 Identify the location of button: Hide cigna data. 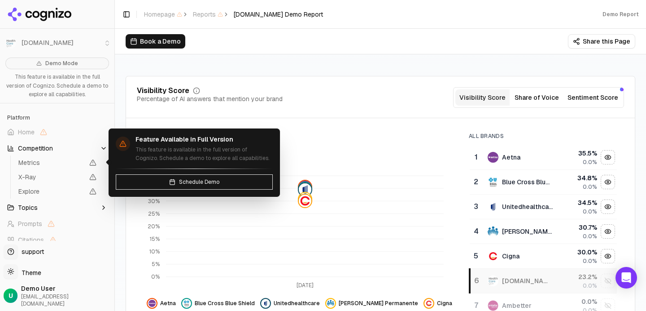
(438, 303).